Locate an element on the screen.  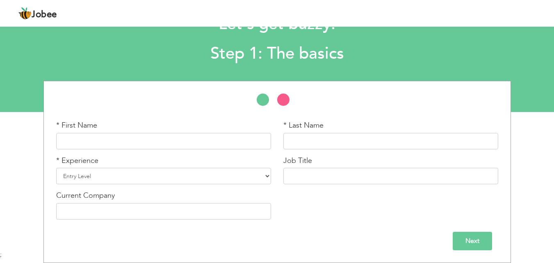
h1: Let's get buzzy! is located at coordinates (277, 24).